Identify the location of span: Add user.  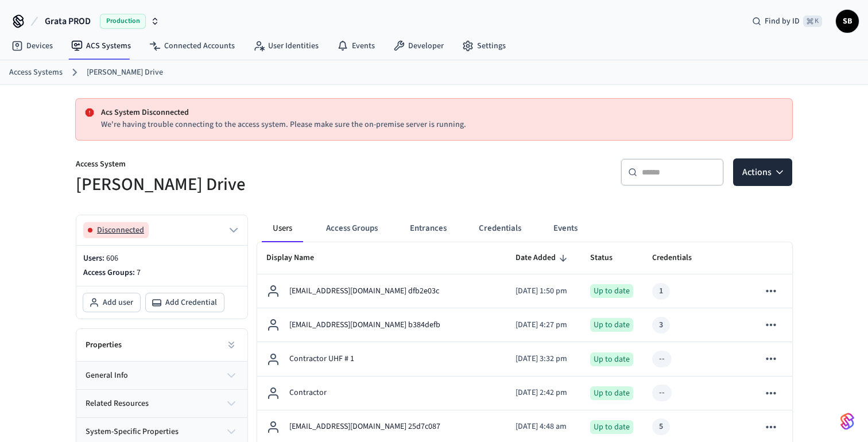
(118, 303).